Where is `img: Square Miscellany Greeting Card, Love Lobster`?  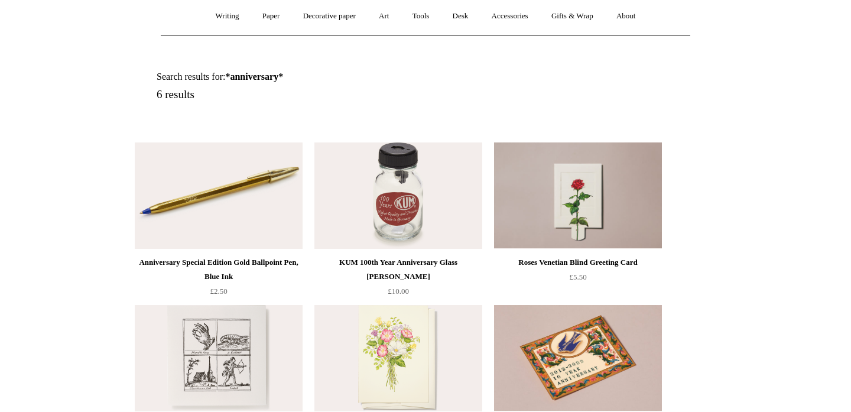 img: Square Miscellany Greeting Card, Love Lobster is located at coordinates (219, 358).